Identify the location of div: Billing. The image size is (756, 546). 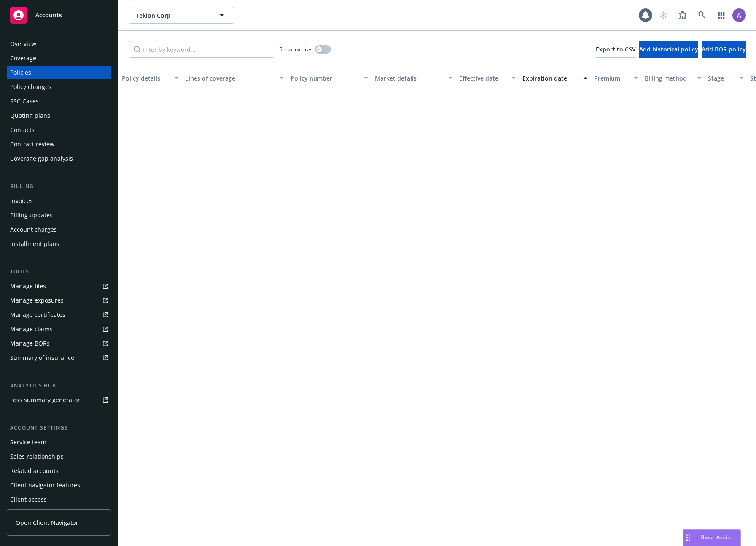
(59, 187).